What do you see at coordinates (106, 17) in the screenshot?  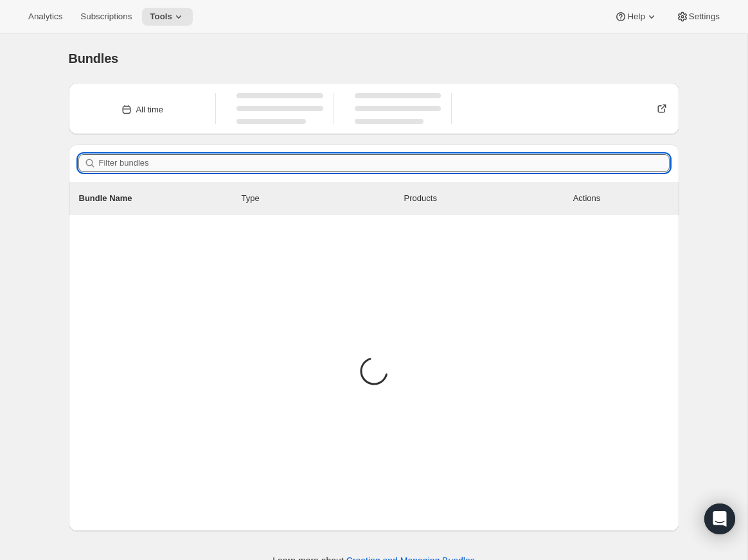 I see `span: Subscriptions` at bounding box center [106, 17].